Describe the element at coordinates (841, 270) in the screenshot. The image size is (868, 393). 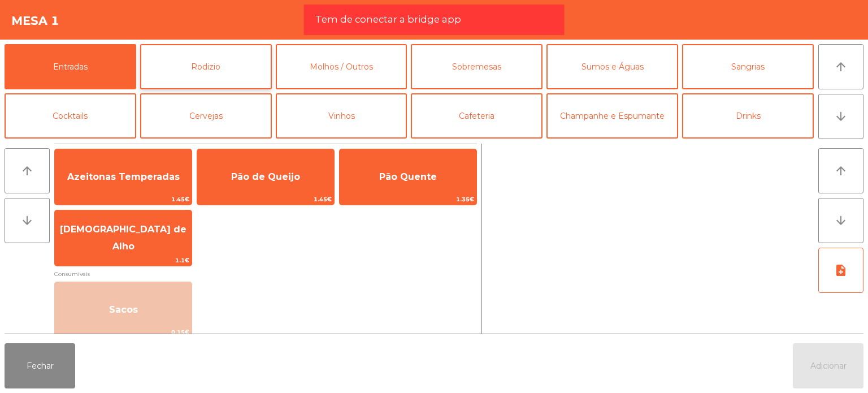
I see `button: note_add` at that location.